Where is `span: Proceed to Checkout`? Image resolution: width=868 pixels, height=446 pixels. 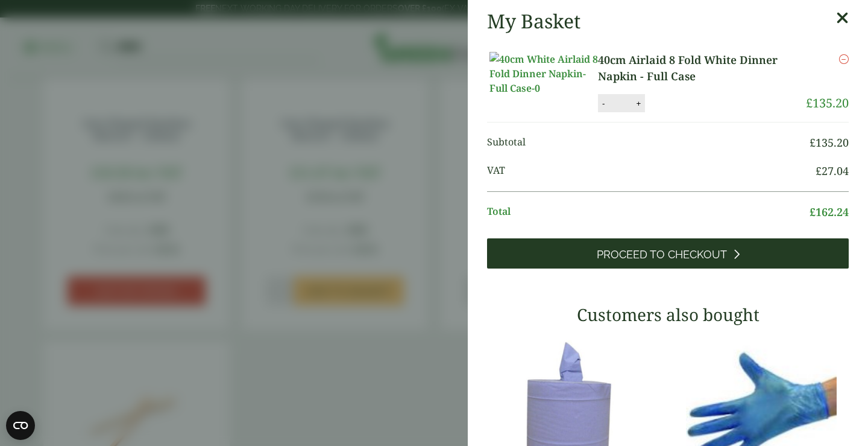 span: Proceed to Checkout is located at coordinates (662, 254).